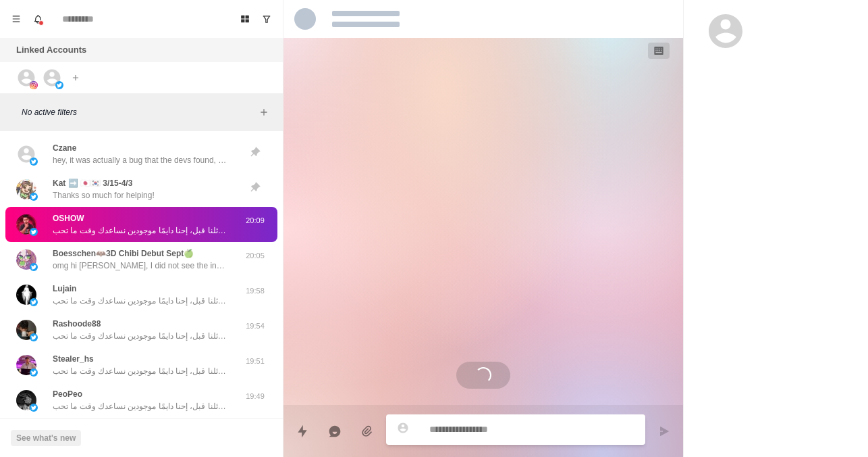 The image size is (868, 457). Describe the element at coordinates (255, 255) in the screenshot. I see `p: 20:05` at that location.